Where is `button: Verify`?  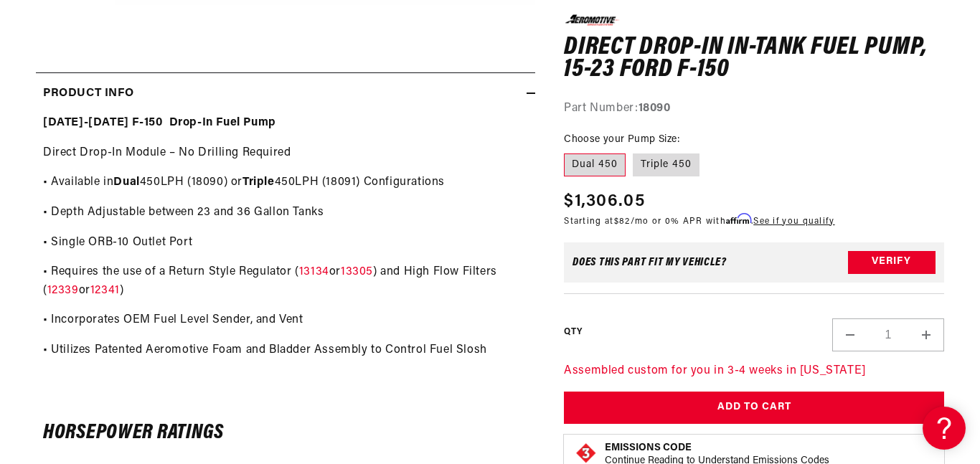
button: Verify is located at coordinates (892, 262).